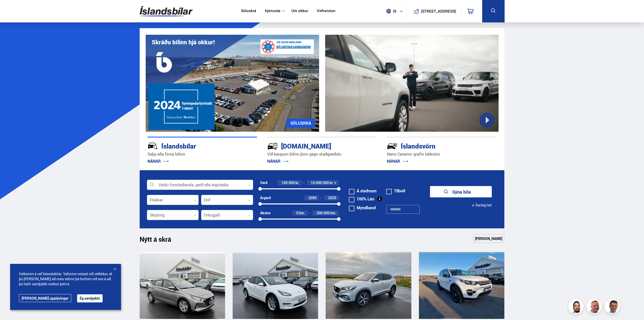 The image size is (644, 320). What do you see at coordinates (362, 208) in the screenshot?
I see `label: Myndband` at bounding box center [362, 208].